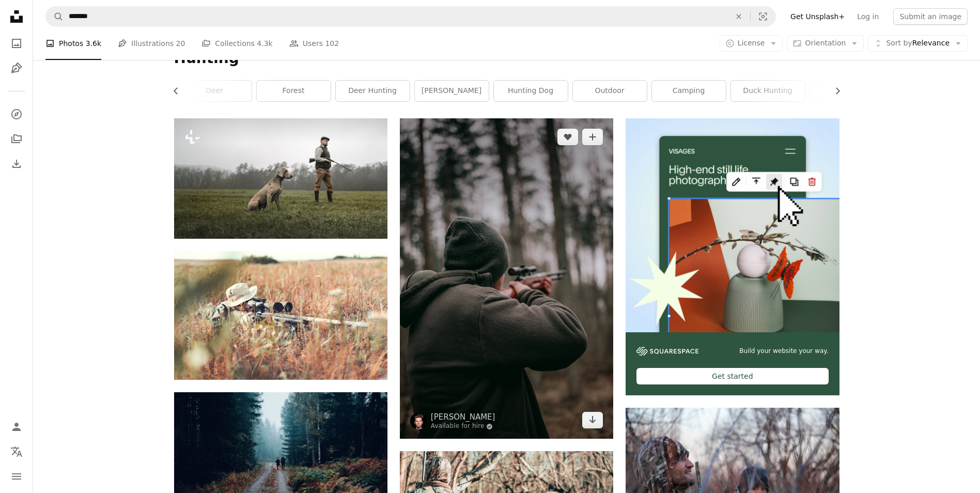  Describe the element at coordinates (55, 16) in the screenshot. I see `button: Search Unsplash` at that location.